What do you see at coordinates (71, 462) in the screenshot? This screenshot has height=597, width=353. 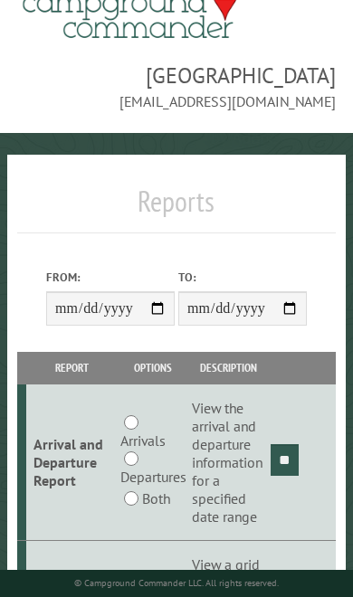 I see `td: Arrival and Departure Report` at bounding box center [71, 462].